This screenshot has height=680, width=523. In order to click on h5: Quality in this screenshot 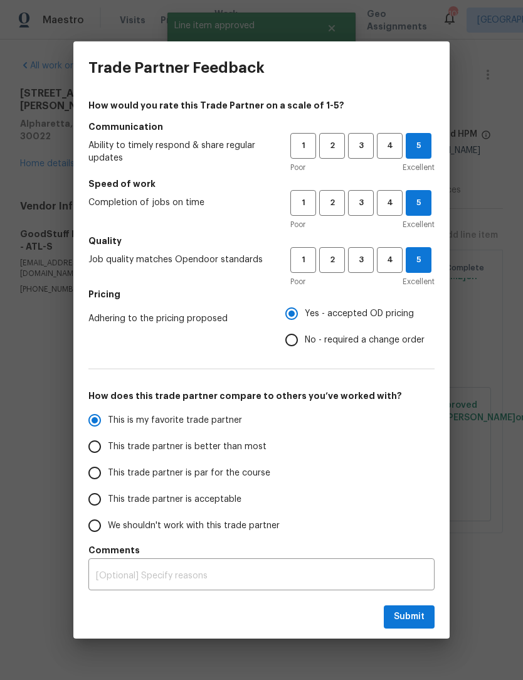, I will do `click(261, 241)`.